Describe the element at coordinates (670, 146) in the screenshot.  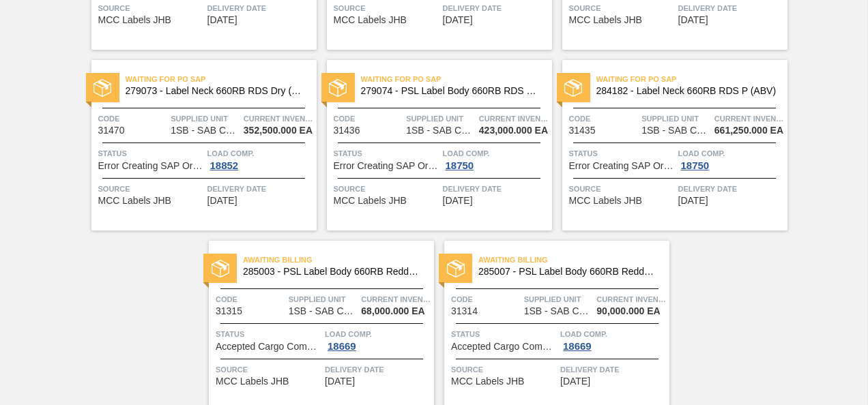
I see `a: statusWaiting for PO SAP284182 - Label Neck 660RB RDS P (ABV)Code31435Supplied Unit1SB - SAB Cham...` at that location.